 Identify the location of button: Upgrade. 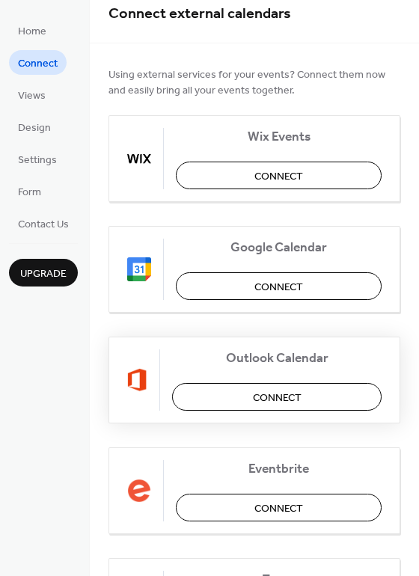
(43, 272).